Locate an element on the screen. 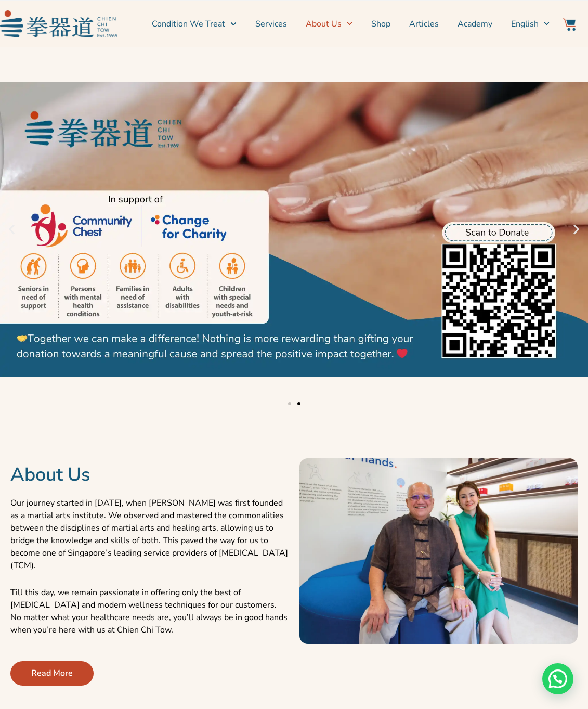  a: Shop is located at coordinates (381, 24).